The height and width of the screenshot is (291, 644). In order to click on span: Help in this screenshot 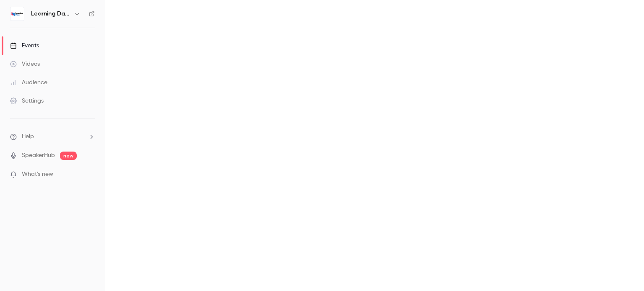, I will do `click(28, 136)`.